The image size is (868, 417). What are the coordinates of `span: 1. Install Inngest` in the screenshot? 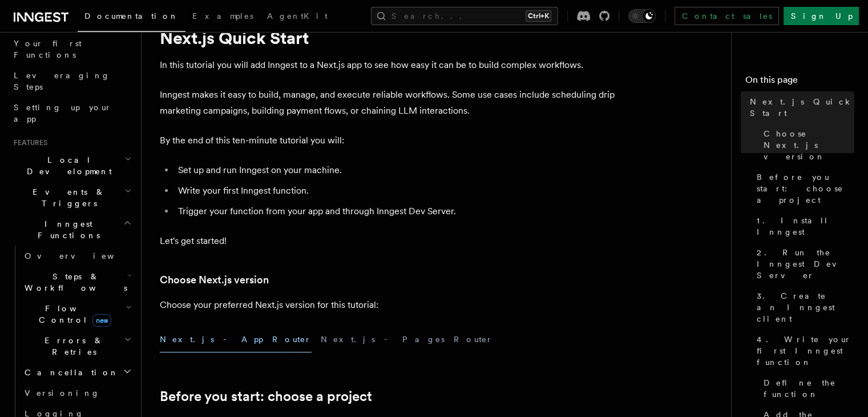 It's located at (805, 226).